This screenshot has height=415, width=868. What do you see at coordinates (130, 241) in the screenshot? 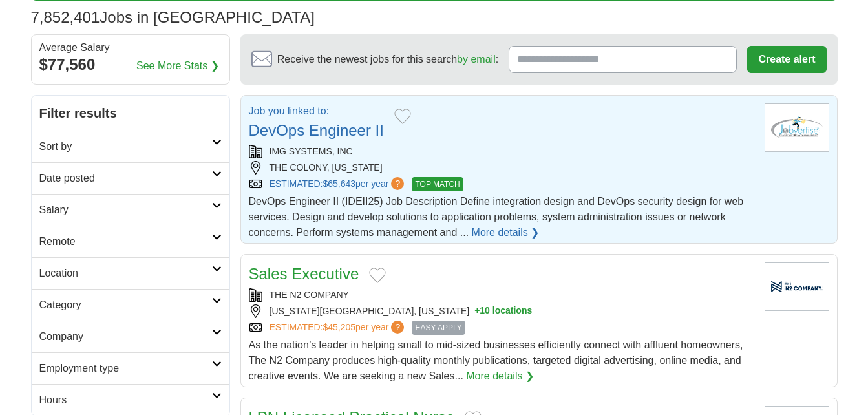
I see `a: Remote` at bounding box center [130, 241].